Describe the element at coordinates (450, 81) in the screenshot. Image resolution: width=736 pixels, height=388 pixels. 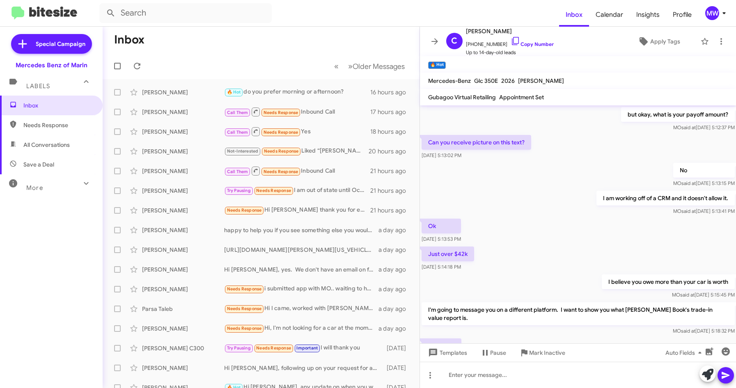
I see `span: Mercedes-Benz` at that location.